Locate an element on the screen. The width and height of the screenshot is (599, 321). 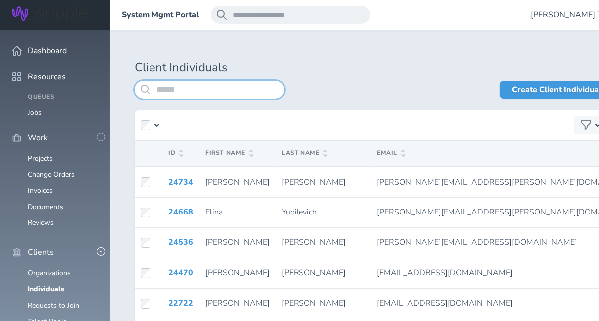
a: Individuals is located at coordinates (46, 289).